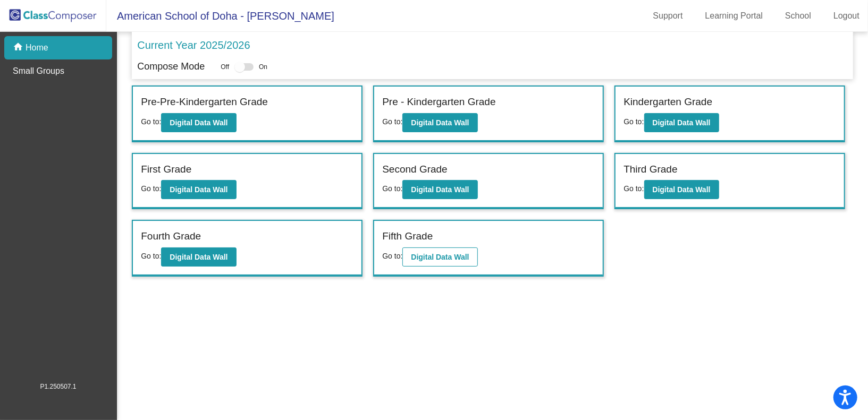 Image resolution: width=868 pixels, height=420 pixels. Describe the element at coordinates (38, 71) in the screenshot. I see `p: Small Groups` at that location.